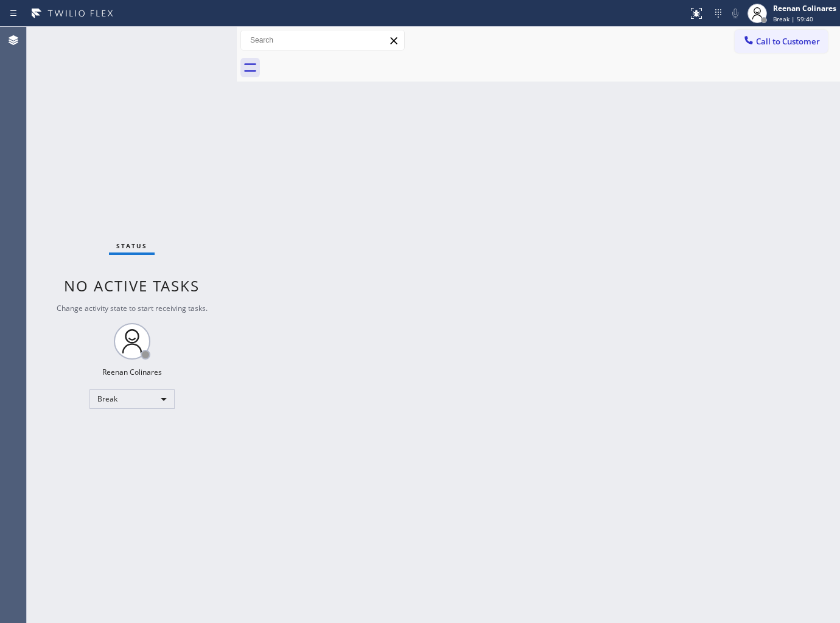  Describe the element at coordinates (132, 399) in the screenshot. I see `div: Break` at that location.